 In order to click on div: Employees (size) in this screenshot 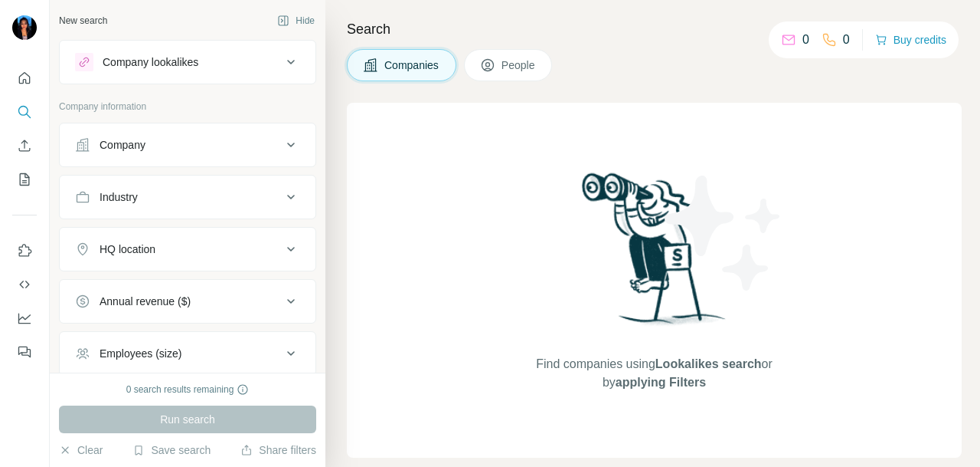, I will do `click(140, 353)`.